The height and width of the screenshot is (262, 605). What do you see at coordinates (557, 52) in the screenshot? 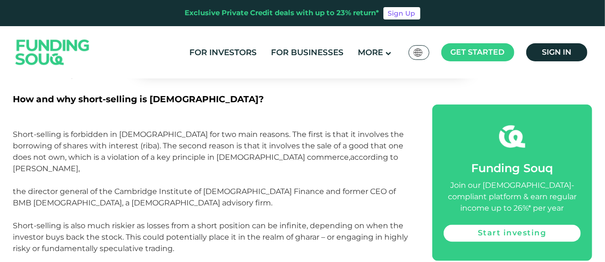
I see `a: Sign in` at bounding box center [557, 52].